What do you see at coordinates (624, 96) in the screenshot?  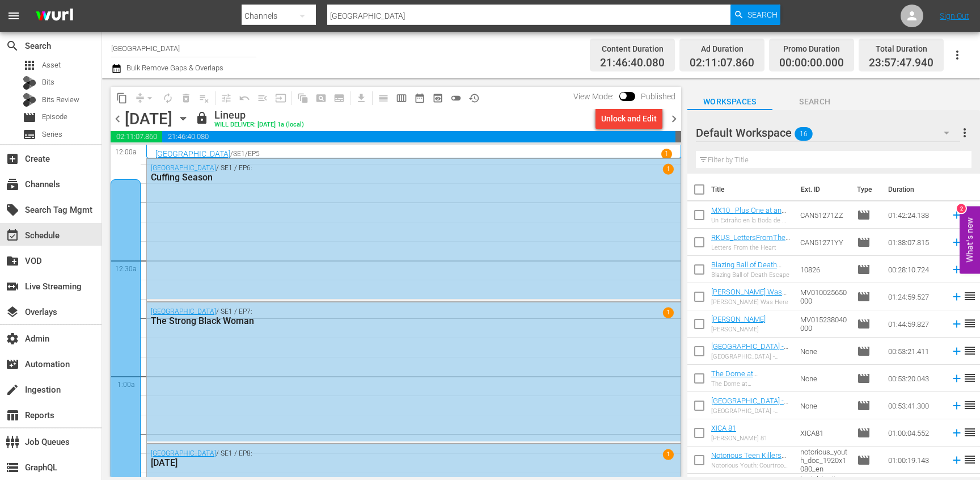 I see `span: Toggle to switch from Published to Draft view.` at bounding box center [624, 96].